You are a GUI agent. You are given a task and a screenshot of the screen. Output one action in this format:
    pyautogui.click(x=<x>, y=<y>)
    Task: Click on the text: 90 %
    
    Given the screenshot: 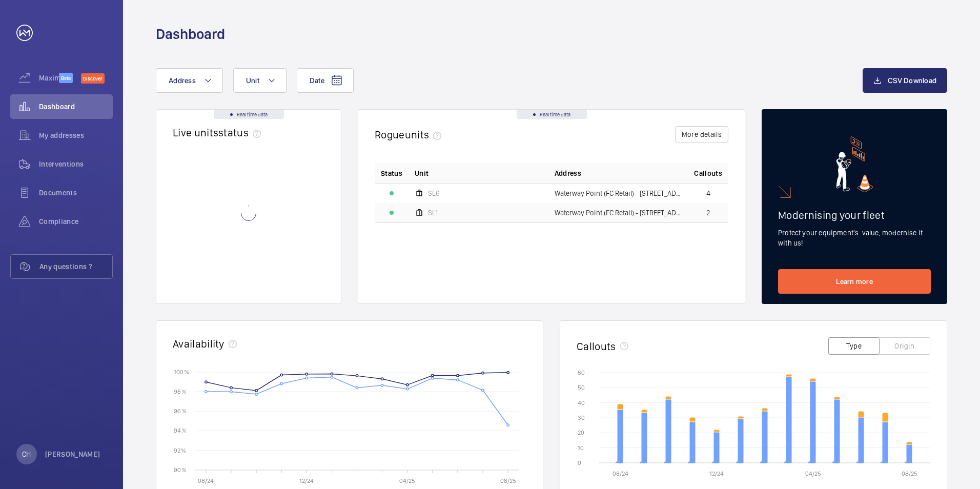 What is the action you would take?
    pyautogui.click(x=180, y=470)
    